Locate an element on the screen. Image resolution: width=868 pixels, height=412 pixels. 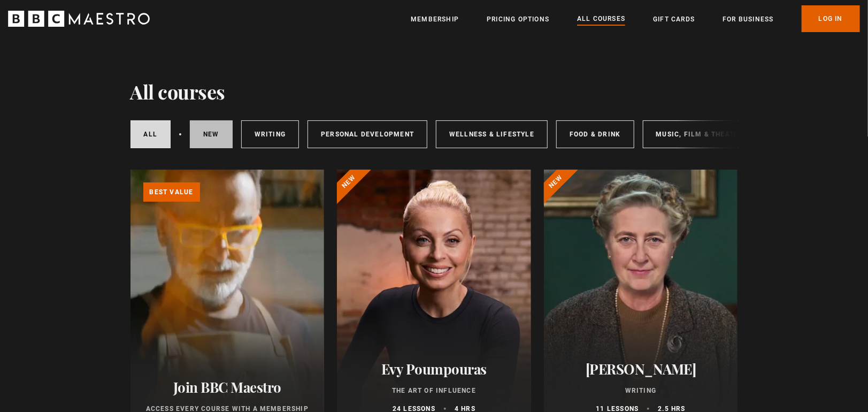
a: Wellness & Lifestyle is located at coordinates (492, 134).